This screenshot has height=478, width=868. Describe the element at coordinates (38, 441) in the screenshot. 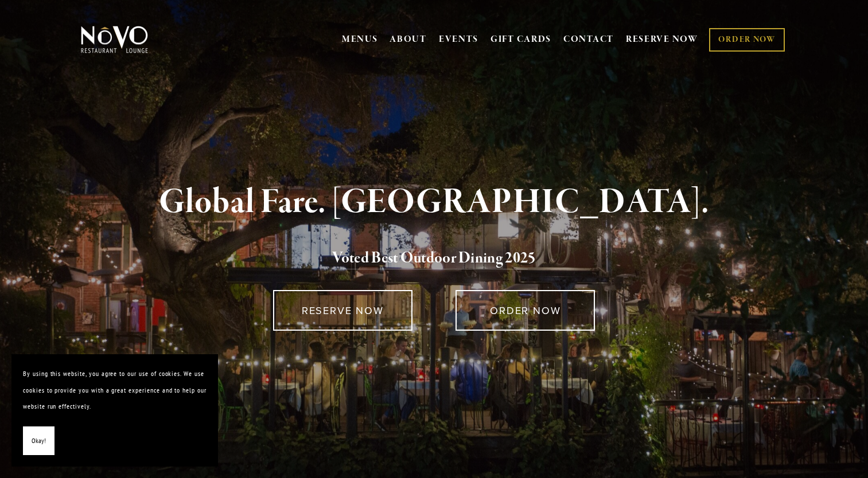

I see `button: Okay!` at that location.